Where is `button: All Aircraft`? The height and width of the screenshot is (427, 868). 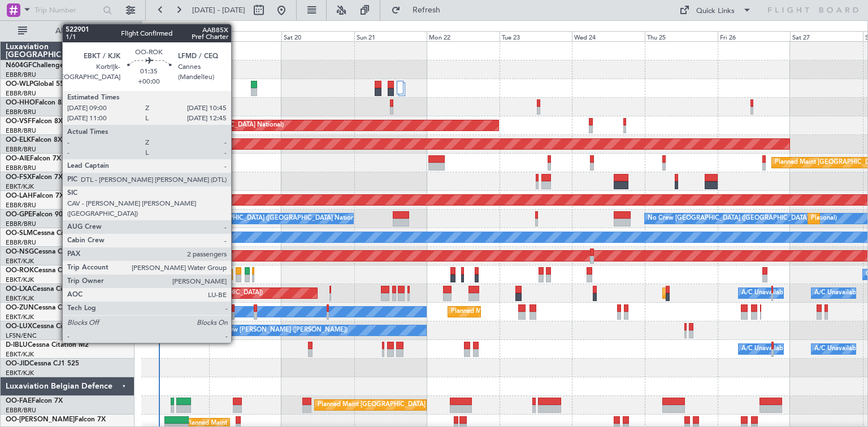 button: All Aircraft is located at coordinates (67, 31).